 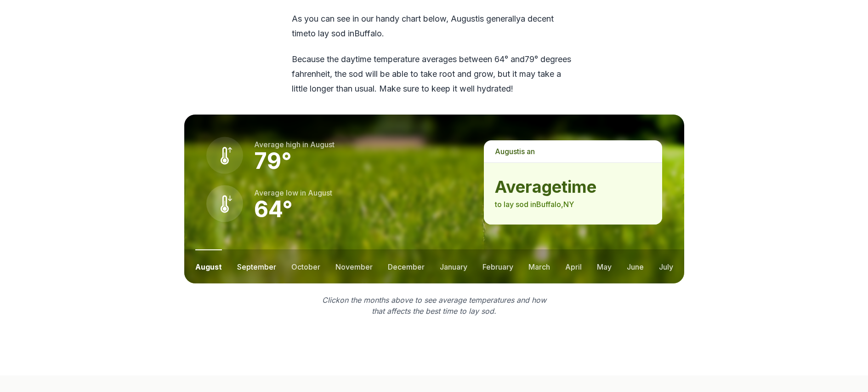 What do you see at coordinates (208, 266) in the screenshot?
I see `button: august` at bounding box center [208, 266].